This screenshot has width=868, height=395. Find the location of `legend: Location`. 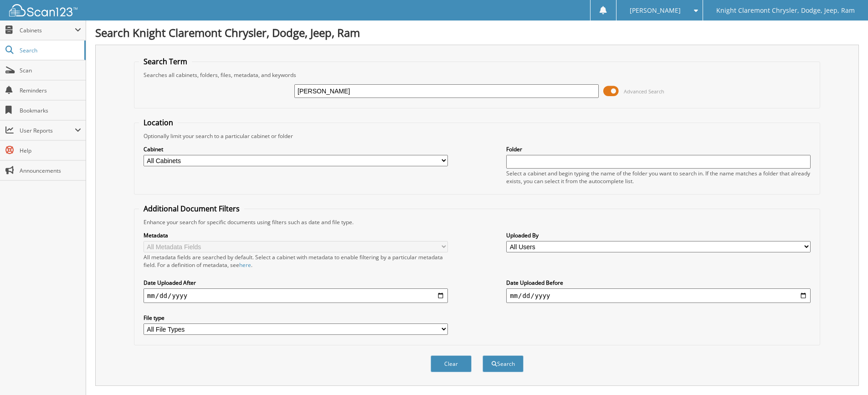

legend: Location is located at coordinates (158, 123).